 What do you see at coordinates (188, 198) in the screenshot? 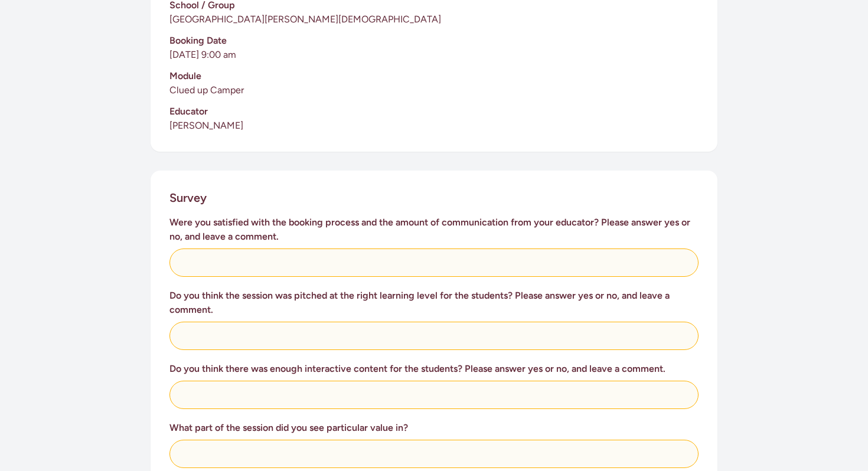
I see `h2: Survey` at bounding box center [188, 198].